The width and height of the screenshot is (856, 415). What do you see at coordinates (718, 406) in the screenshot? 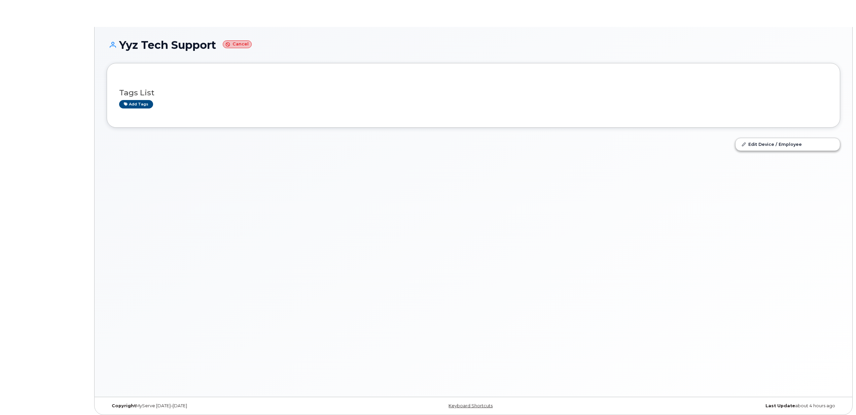
I see `div: about 4 hours ago` at bounding box center [718, 406].